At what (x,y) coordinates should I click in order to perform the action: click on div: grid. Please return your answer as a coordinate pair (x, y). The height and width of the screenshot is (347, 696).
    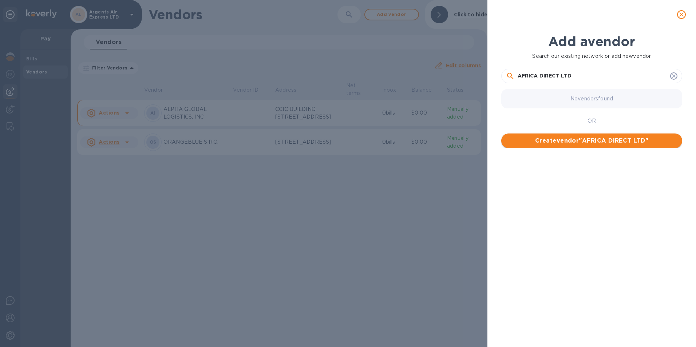
    Looking at the image, I should click on (594, 205).